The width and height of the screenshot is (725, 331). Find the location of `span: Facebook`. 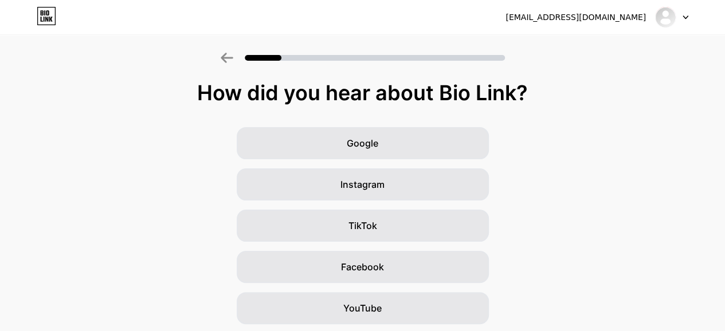

span: Facebook is located at coordinates (362, 267).